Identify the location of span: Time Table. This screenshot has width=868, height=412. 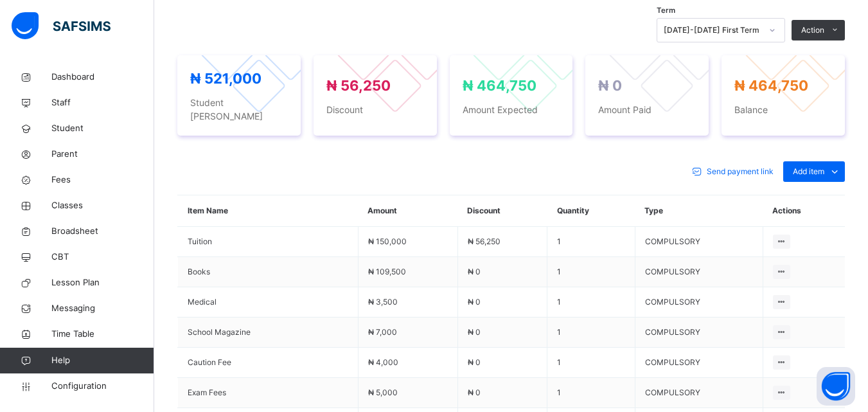
(103, 335).